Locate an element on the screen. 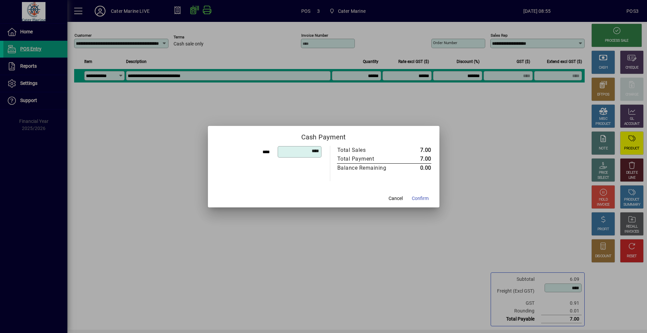 The height and width of the screenshot is (333, 647). span: Confirm is located at coordinates (420, 199).